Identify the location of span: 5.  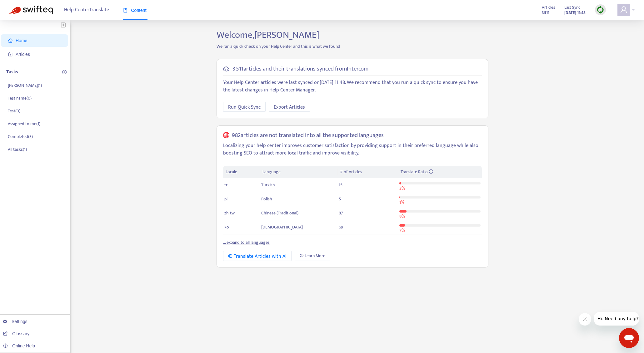
(340, 199).